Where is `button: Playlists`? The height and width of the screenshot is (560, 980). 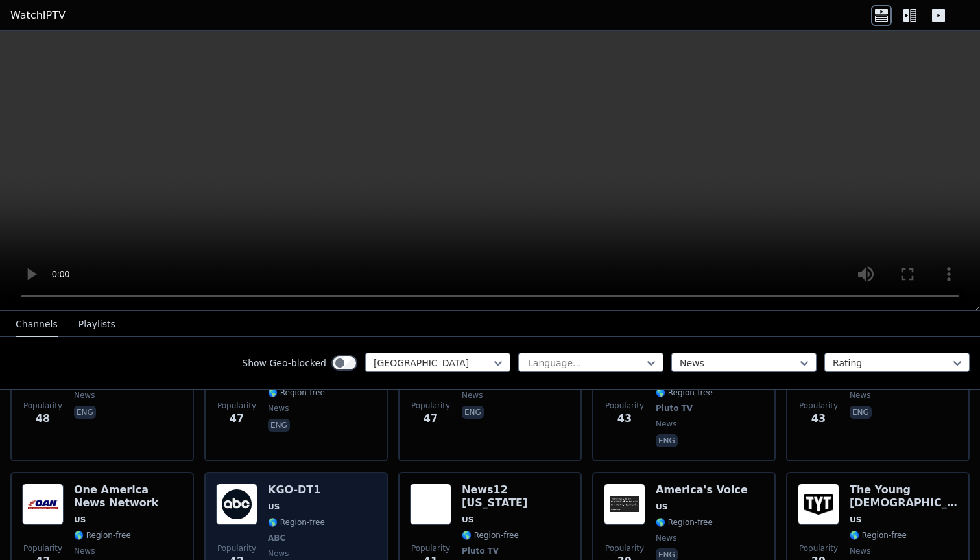 button: Playlists is located at coordinates (97, 325).